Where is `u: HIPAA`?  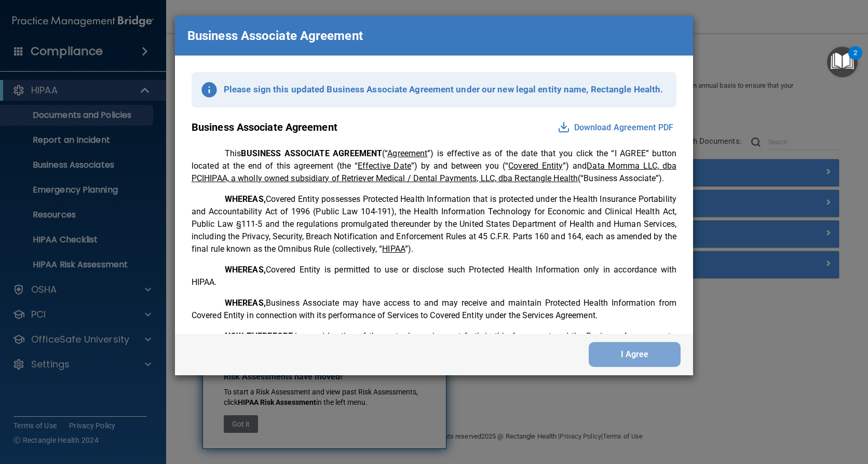 u: HIPAA is located at coordinates (393, 249).